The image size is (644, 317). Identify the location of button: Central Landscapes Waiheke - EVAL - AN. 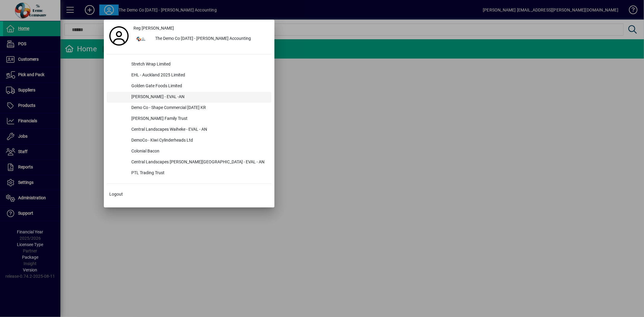
(189, 130).